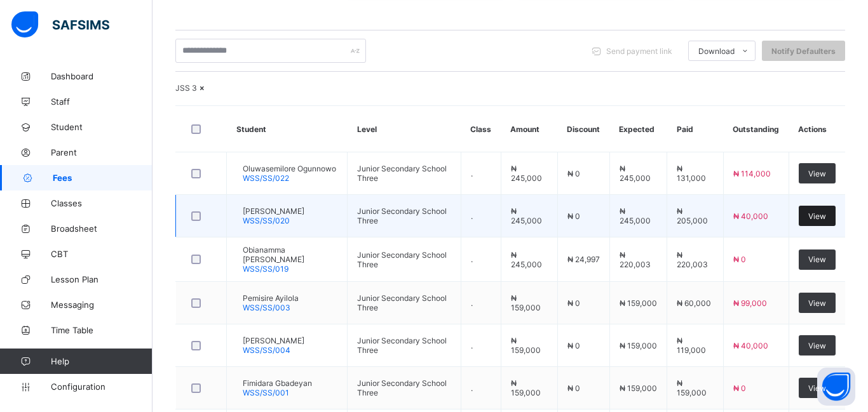 The width and height of the screenshot is (868, 412). I want to click on th: Student, so click(287, 129).